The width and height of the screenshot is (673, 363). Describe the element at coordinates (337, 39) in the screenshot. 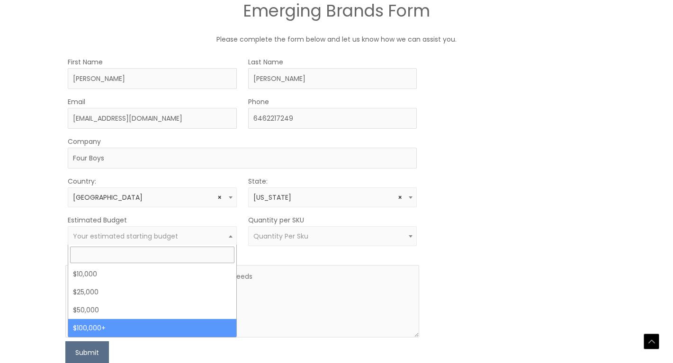

I see `p: Please complete the form below and let us know how we can assist you.` at that location.